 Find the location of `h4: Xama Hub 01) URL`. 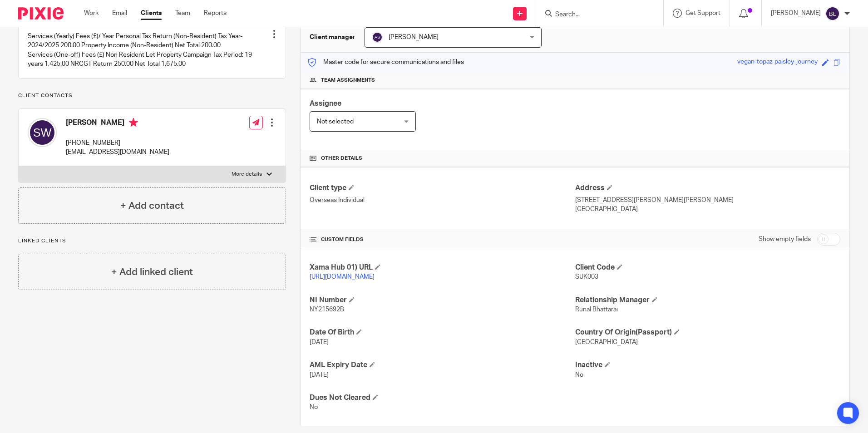

h4: Xama Hub 01) URL is located at coordinates (442, 267).